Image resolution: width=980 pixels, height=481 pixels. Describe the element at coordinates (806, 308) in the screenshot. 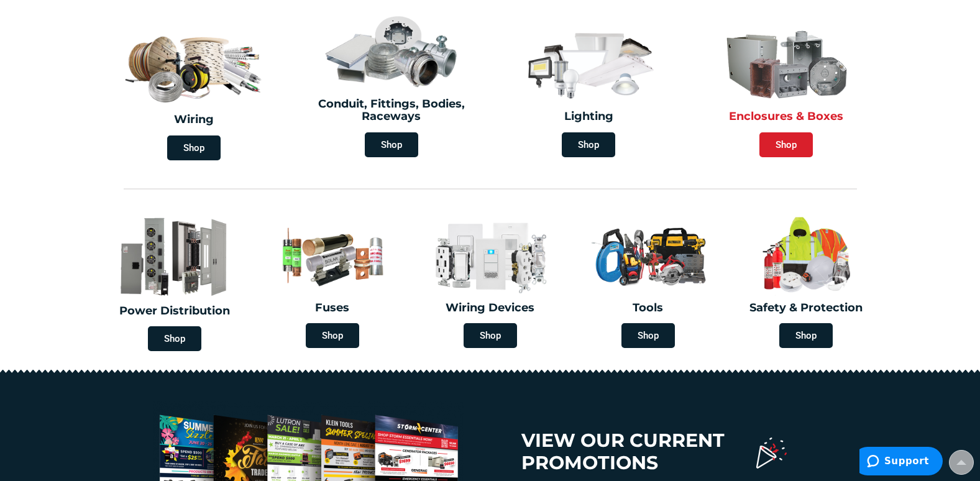

I see `h2: Safety & Protection` at that location.